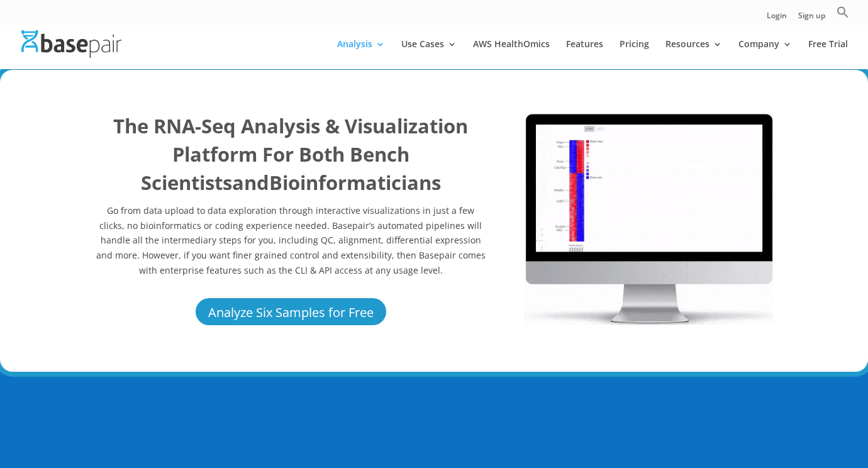 The height and width of the screenshot is (468, 868). What do you see at coordinates (634, 54) in the screenshot?
I see `a: Pricing` at bounding box center [634, 54].